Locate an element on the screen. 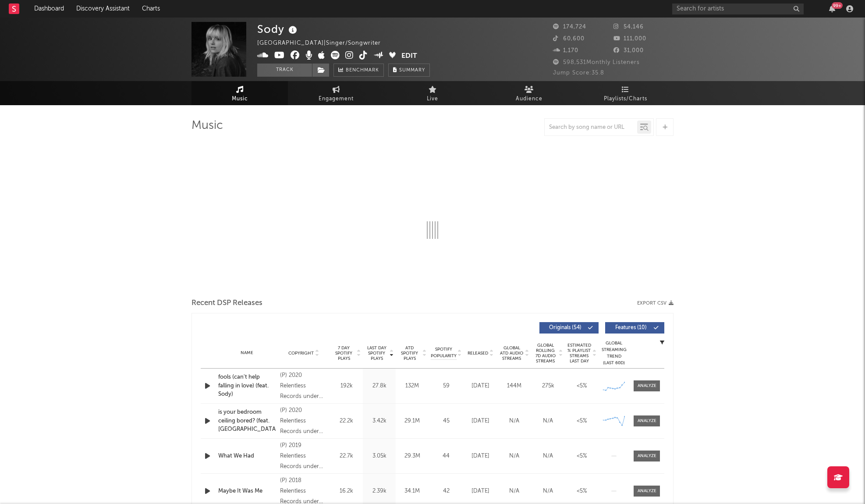 This screenshot has width=865, height=504. div: Name is located at coordinates (247, 353).